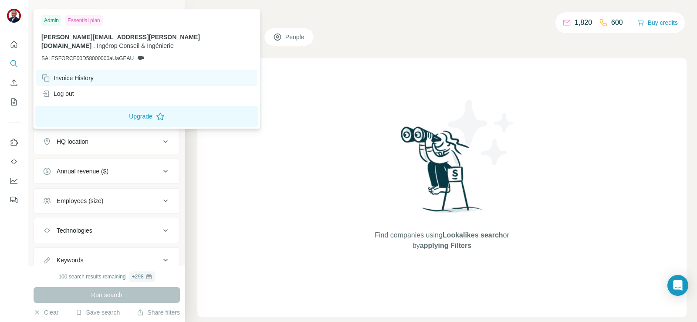 The image size is (697, 322). What do you see at coordinates (106, 277) in the screenshot?
I see `div: 100 search results remaining` at bounding box center [106, 277].